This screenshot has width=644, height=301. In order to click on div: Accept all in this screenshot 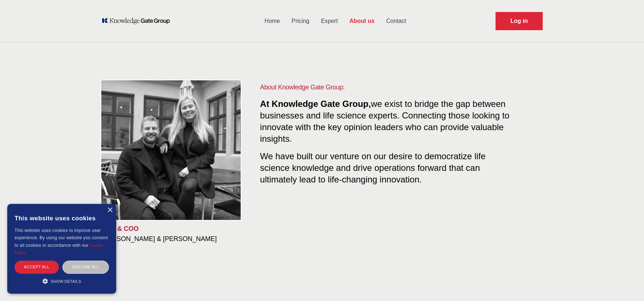, I will do `click(37, 267)`.